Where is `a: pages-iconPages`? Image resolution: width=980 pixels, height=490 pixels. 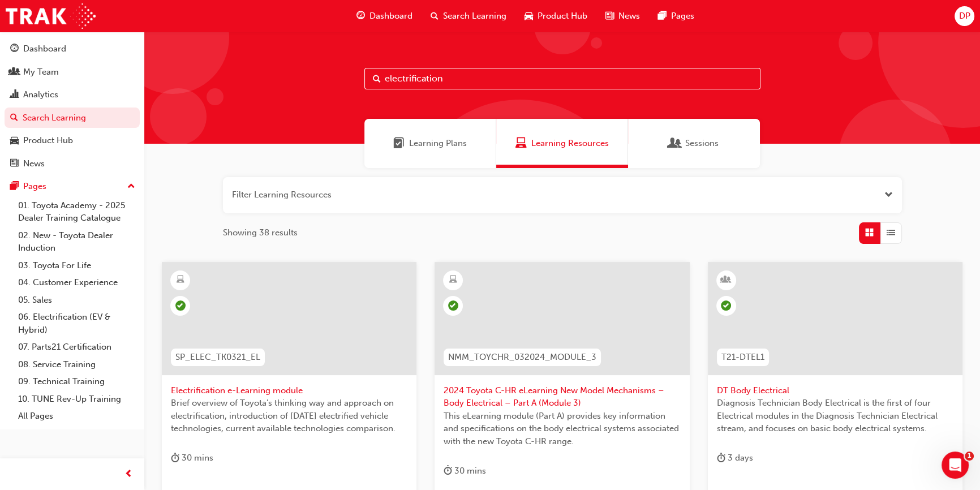
a: pages-iconPages is located at coordinates (676, 16).